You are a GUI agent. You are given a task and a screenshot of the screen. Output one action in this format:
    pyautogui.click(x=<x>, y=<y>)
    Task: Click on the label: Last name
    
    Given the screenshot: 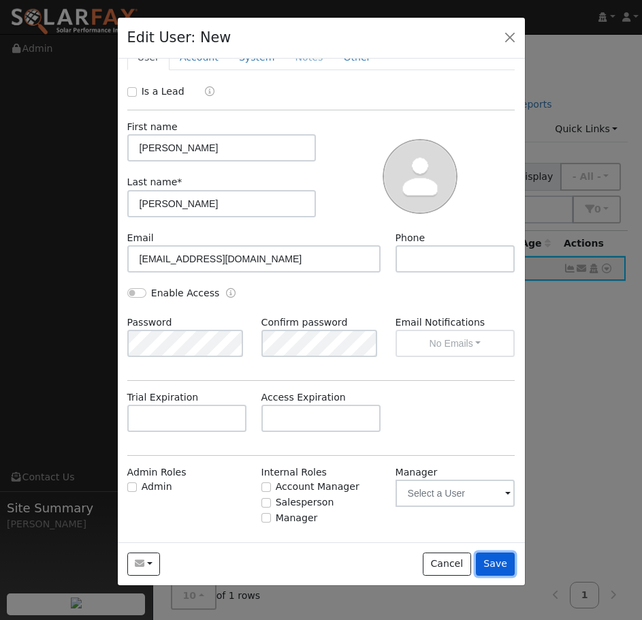 What is the action you would take?
    pyautogui.click(x=155, y=182)
    